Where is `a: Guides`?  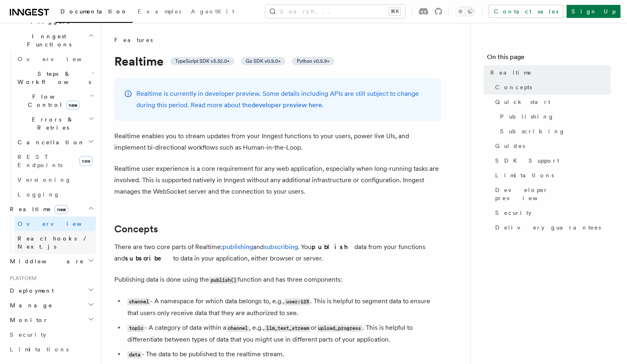 a: Guides is located at coordinates (551, 146).